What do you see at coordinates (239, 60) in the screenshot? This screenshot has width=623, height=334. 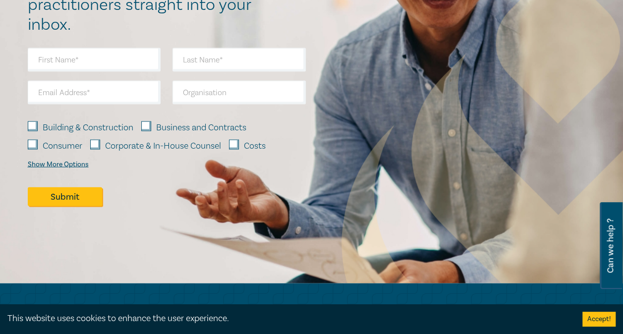 I see `input: Last Name*` at bounding box center [239, 60].